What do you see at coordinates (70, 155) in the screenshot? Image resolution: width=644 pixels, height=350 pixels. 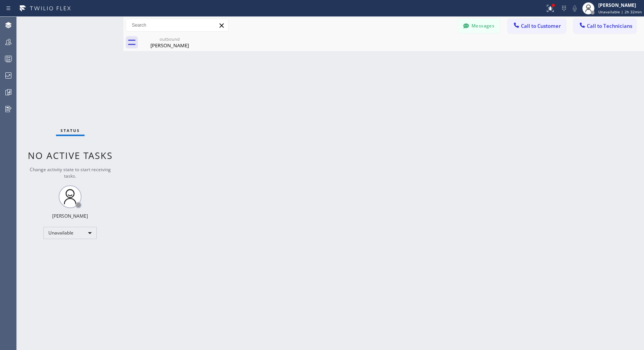 I see `span: No active tasks` at bounding box center [70, 155].